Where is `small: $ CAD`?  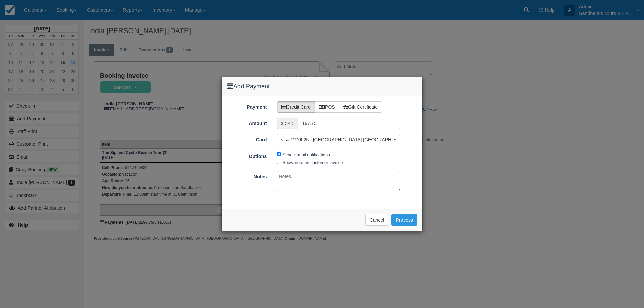
small: $ CAD is located at coordinates (287, 124).